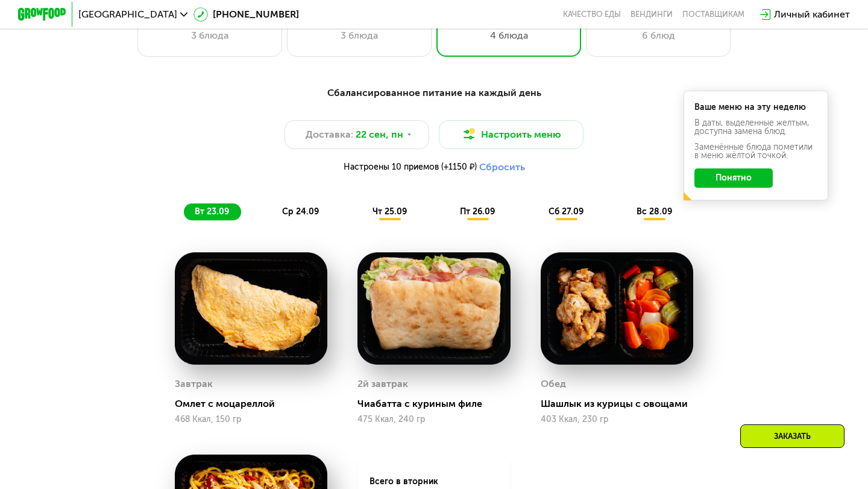  What do you see at coordinates (434, 420) in the screenshot?
I see `div: 475 Ккал, 240 гр` at bounding box center [434, 420].